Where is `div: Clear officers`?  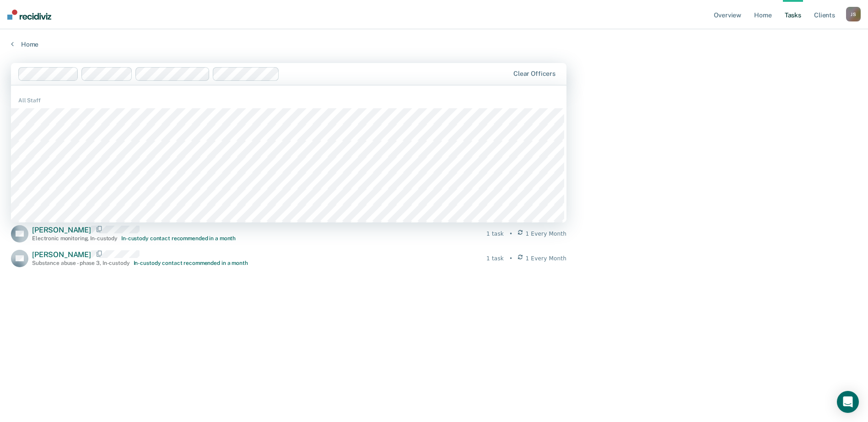
div: Clear officers is located at coordinates (534, 73).